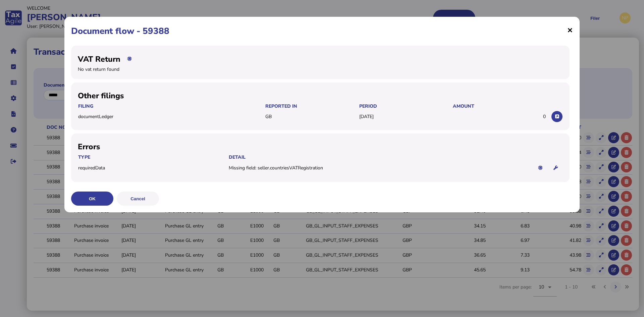 Image resolution: width=644 pixels, height=317 pixels. Describe the element at coordinates (499, 106) in the screenshot. I see `th: Amount` at that location.